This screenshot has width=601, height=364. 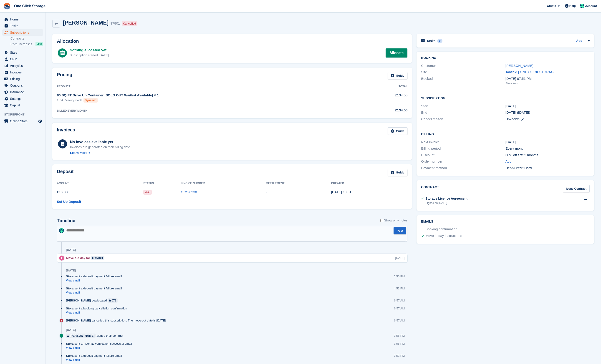 What do you see at coordinates (24, 79) in the screenshot?
I see `span: Pricing` at bounding box center [24, 79].